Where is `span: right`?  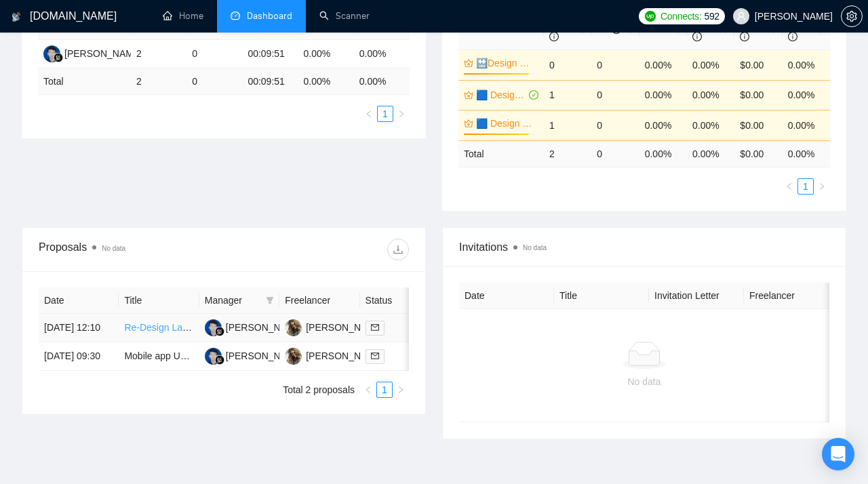
span: right is located at coordinates (401, 390).